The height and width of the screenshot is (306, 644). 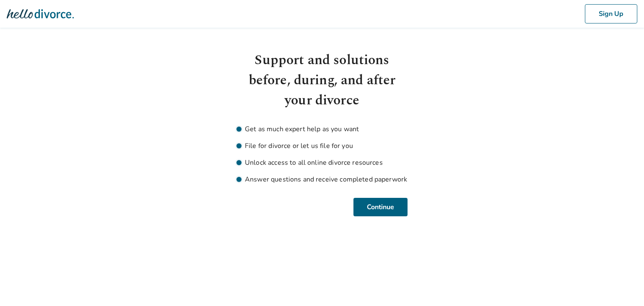 What do you see at coordinates (40, 14) in the screenshot?
I see `img: Hello Divorce Logo` at bounding box center [40, 14].